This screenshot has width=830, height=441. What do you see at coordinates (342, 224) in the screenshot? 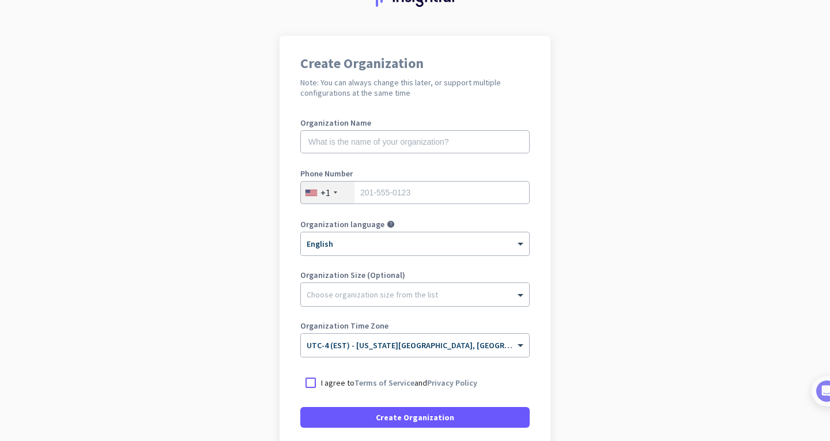
I see `label: Organization language` at bounding box center [342, 224].